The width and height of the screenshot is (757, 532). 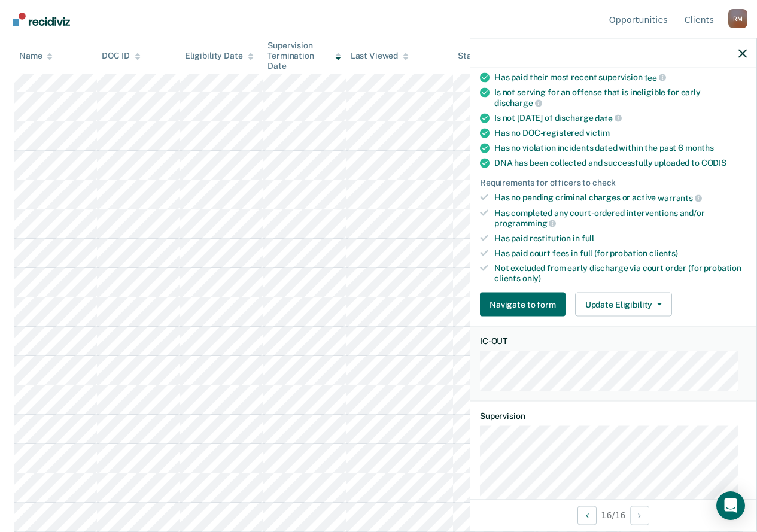 What do you see at coordinates (219, 56) in the screenshot?
I see `div: Eligibility Date` at bounding box center [219, 56].